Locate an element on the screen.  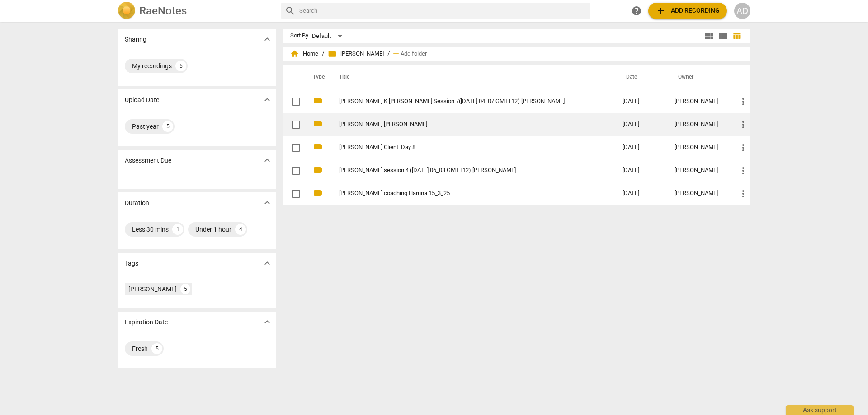
div: Sort By is located at coordinates (299, 36).